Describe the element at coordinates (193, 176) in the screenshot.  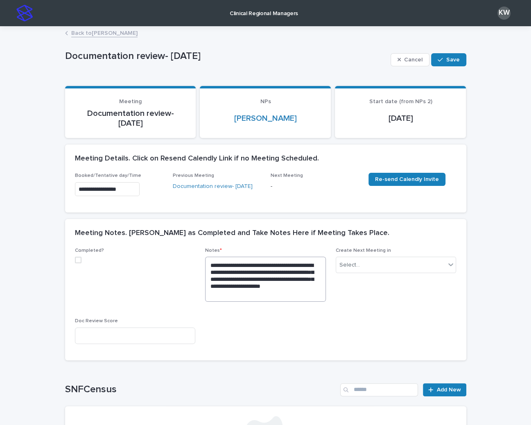
I see `span: Previous Meeting` at that location.